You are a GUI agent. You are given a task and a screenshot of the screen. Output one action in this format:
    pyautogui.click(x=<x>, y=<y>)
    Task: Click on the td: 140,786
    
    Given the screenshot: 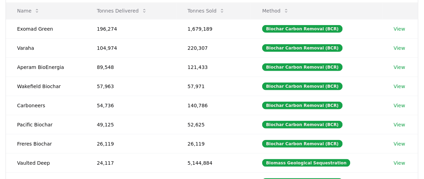 What is the action you would take?
    pyautogui.click(x=214, y=105)
    